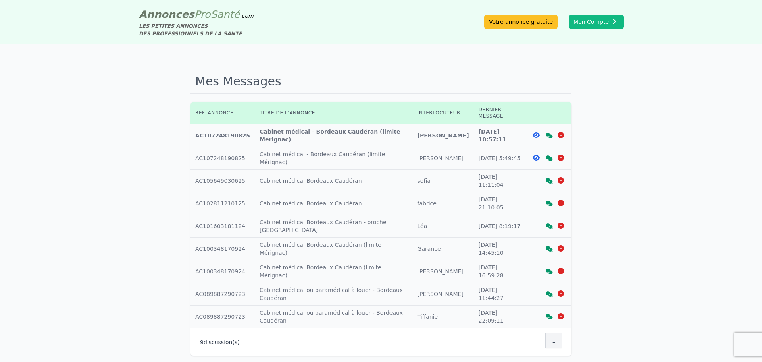 Image resolution: width=762 pixels, height=362 pixels. What do you see at coordinates (223, 226) in the screenshot?
I see `td: AC101603181124` at bounding box center [223, 226].